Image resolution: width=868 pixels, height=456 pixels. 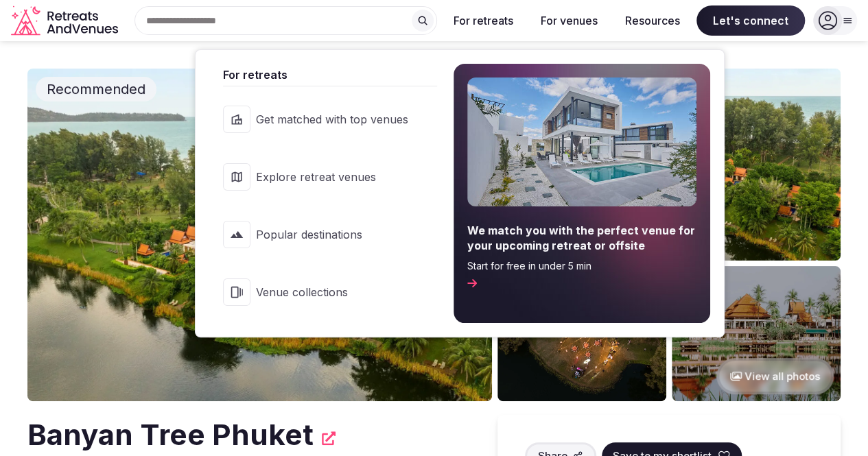 I want to click on span: For retreats, so click(x=330, y=75).